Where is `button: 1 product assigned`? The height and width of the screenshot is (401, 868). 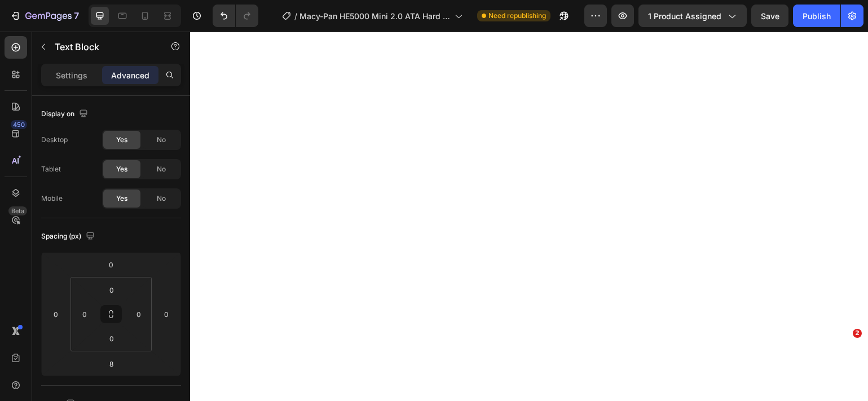
button: 1 product assigned is located at coordinates (693, 16).